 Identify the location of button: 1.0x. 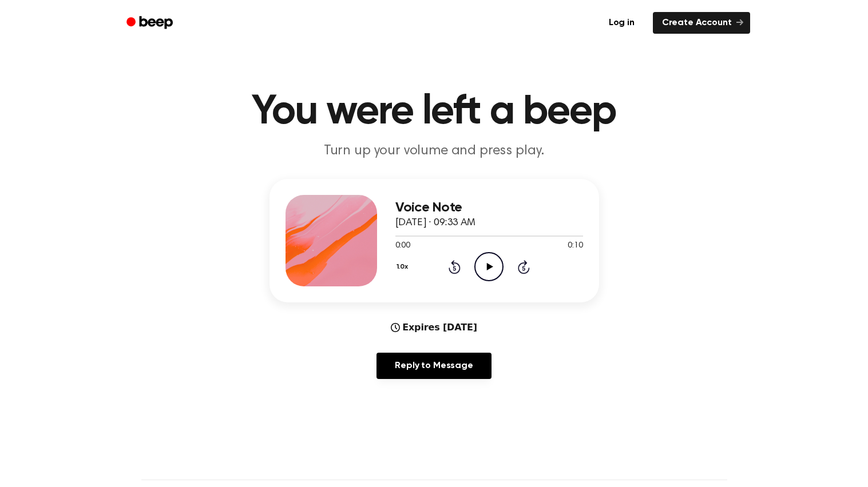
(404, 267).